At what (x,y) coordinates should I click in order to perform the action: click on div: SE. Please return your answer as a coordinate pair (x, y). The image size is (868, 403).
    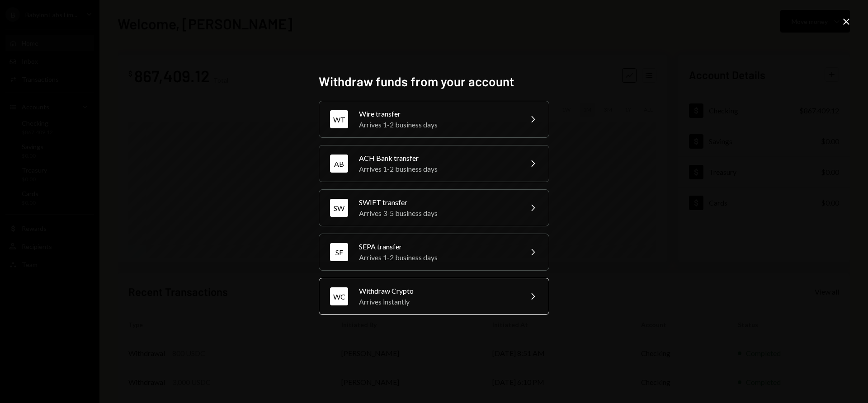
    Looking at the image, I should click on (339, 252).